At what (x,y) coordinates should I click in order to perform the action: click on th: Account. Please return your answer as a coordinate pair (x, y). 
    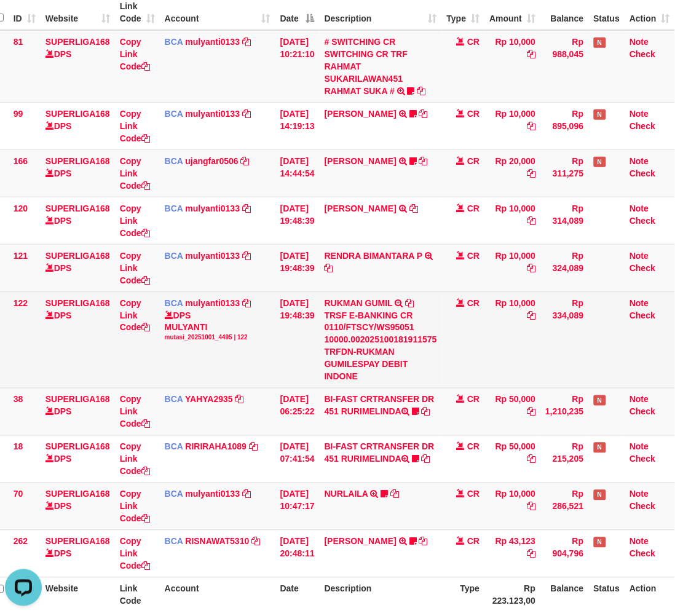
    Looking at the image, I should click on (217, 594).